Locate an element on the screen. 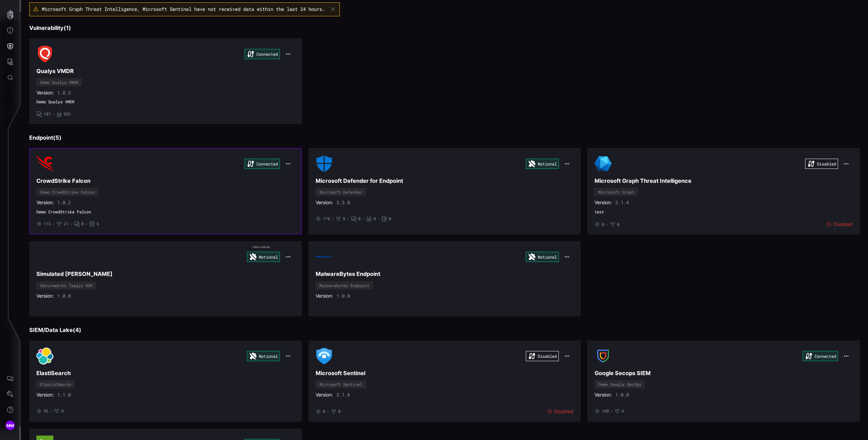 This screenshot has height=440, width=868. img: ElasticSearch is located at coordinates (45, 356).